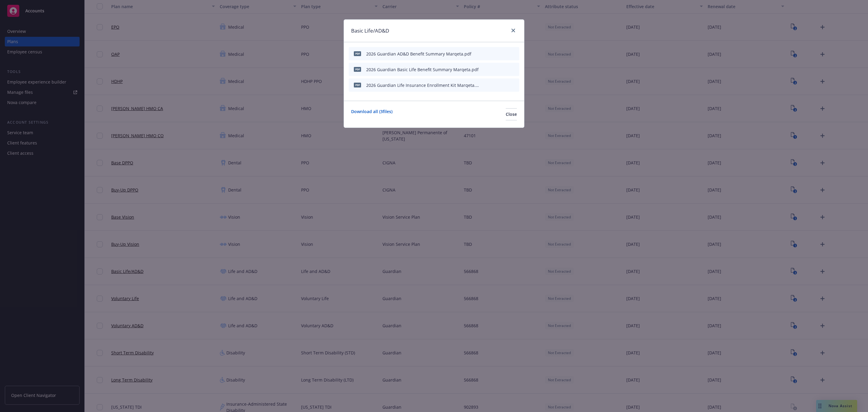  I want to click on span: Close, so click(511, 114).